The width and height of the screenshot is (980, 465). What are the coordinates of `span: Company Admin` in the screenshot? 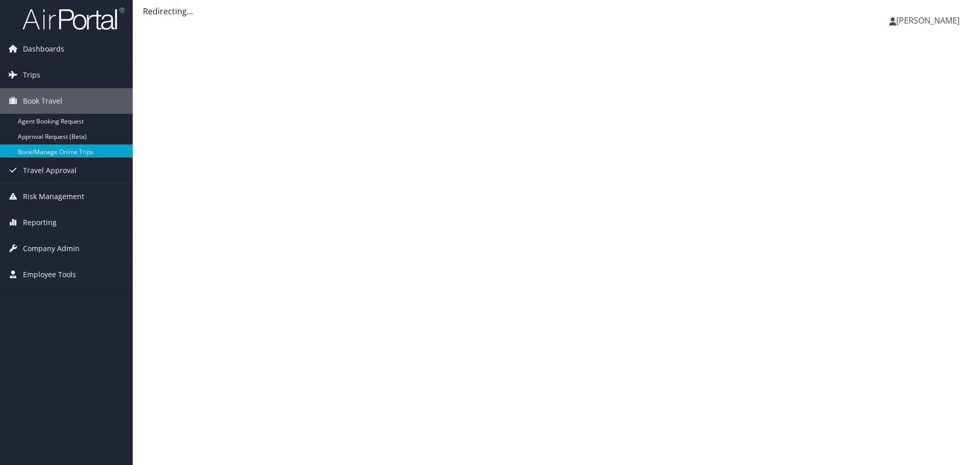 It's located at (51, 249).